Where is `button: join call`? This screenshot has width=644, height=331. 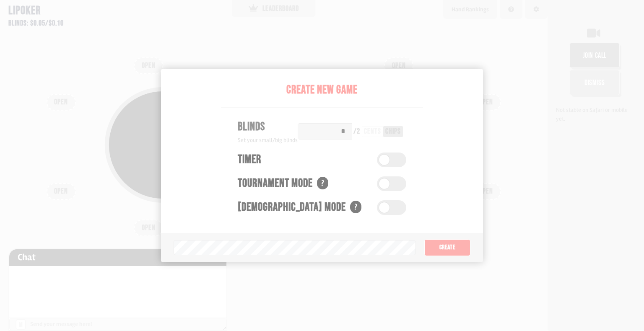 button: join call is located at coordinates (594, 55).